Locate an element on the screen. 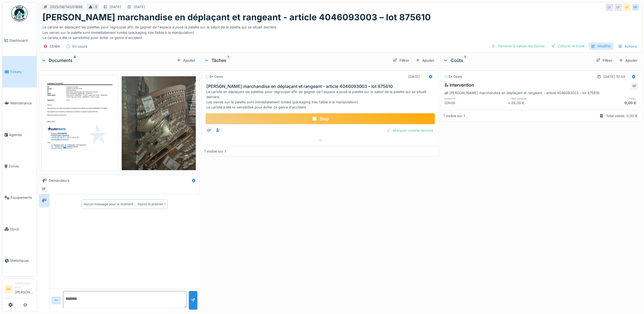  img: Badge_color-CXgf-gQk.svg is located at coordinates (20, 13).